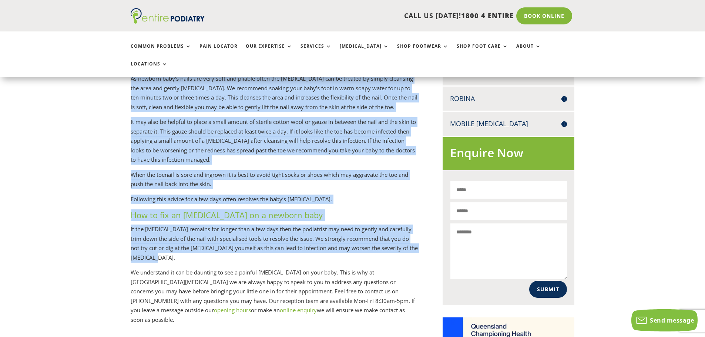  What do you see at coordinates (423, 51) in the screenshot?
I see `a: Shop Footwear` at bounding box center [423, 51].